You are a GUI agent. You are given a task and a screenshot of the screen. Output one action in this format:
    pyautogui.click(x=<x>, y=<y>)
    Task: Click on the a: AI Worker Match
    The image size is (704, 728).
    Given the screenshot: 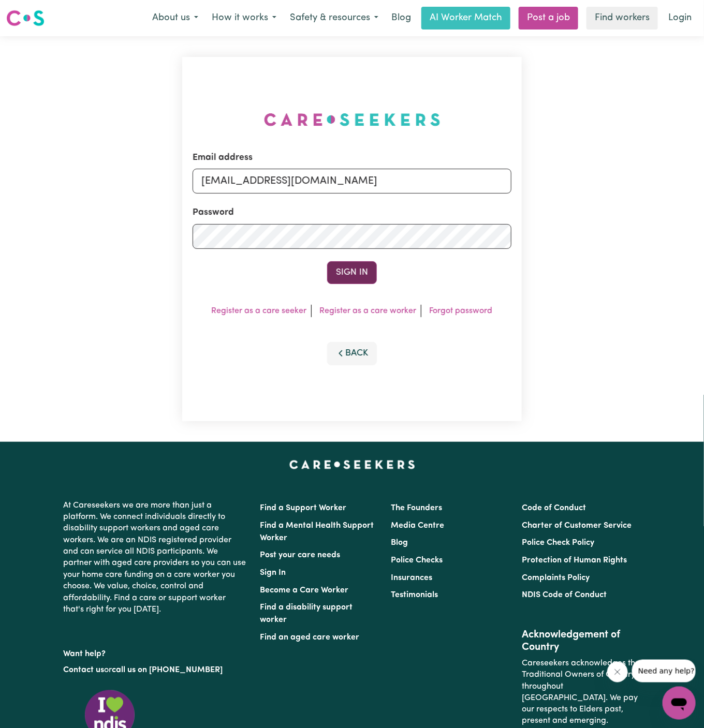 What is the action you would take?
    pyautogui.click(x=466, y=18)
    